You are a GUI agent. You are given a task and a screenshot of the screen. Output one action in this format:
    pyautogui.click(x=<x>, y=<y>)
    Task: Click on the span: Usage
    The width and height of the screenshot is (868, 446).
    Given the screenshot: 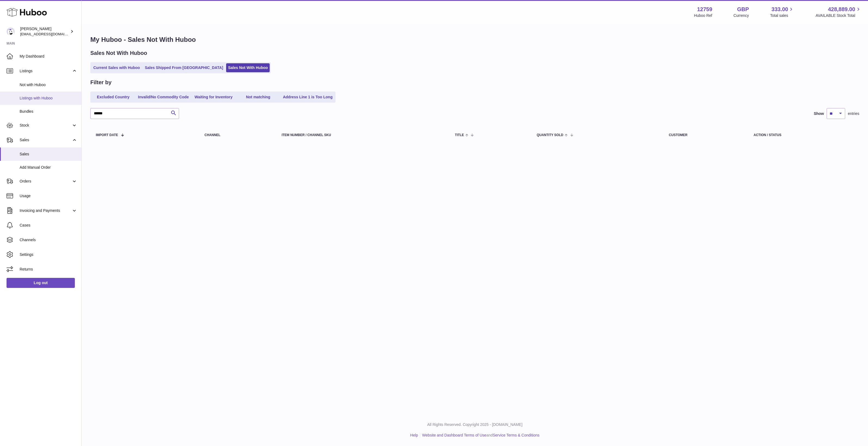 What is the action you would take?
    pyautogui.click(x=48, y=196)
    